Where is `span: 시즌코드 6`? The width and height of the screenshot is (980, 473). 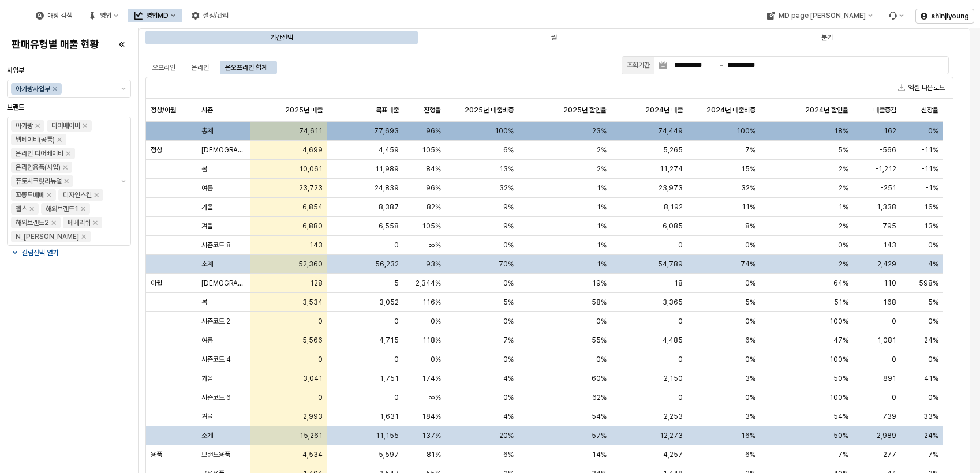
span: 시즌코드 6 is located at coordinates (216, 397).